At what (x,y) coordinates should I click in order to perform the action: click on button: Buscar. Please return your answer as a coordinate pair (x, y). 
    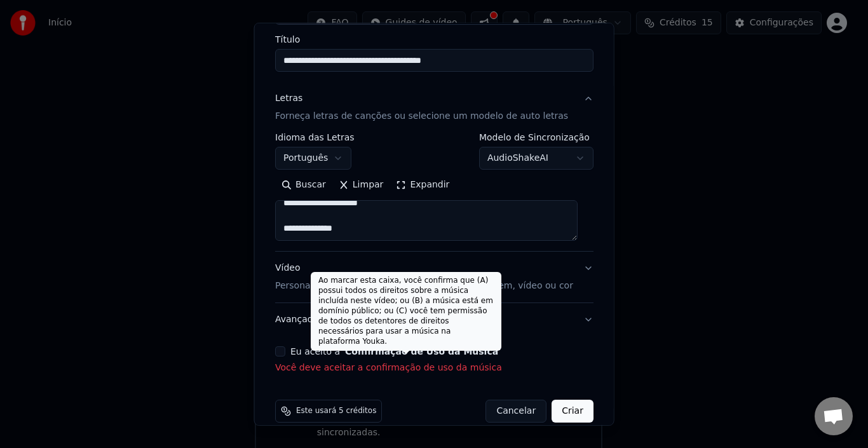
    Looking at the image, I should click on (303, 185).